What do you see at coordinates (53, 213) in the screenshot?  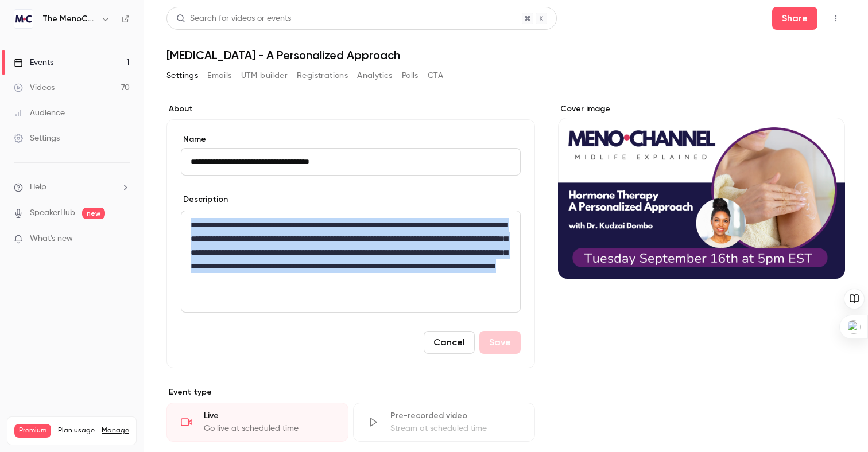 I see `a: SpeakerHub` at bounding box center [53, 213].